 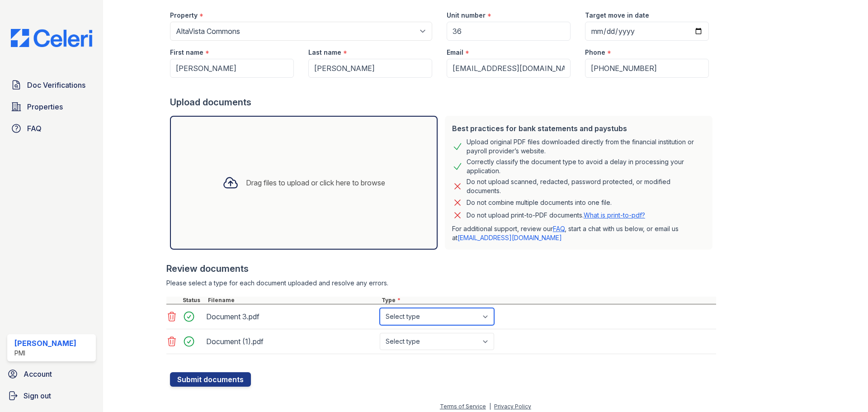 I want to click on div: Please select a type for each document uploaded and resolve any errors., so click(x=442, y=283).